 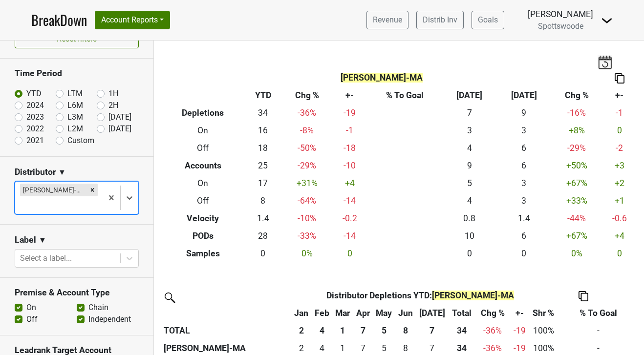 What do you see at coordinates (307, 183) in the screenshot?
I see `td: +31 %` at bounding box center [307, 183].